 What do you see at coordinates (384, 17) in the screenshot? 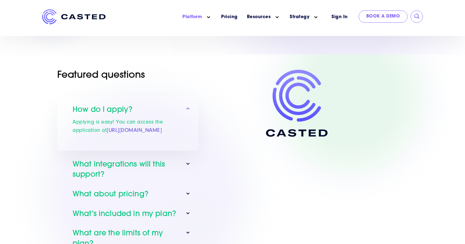
I see `a: Book a Demo` at bounding box center [384, 17].